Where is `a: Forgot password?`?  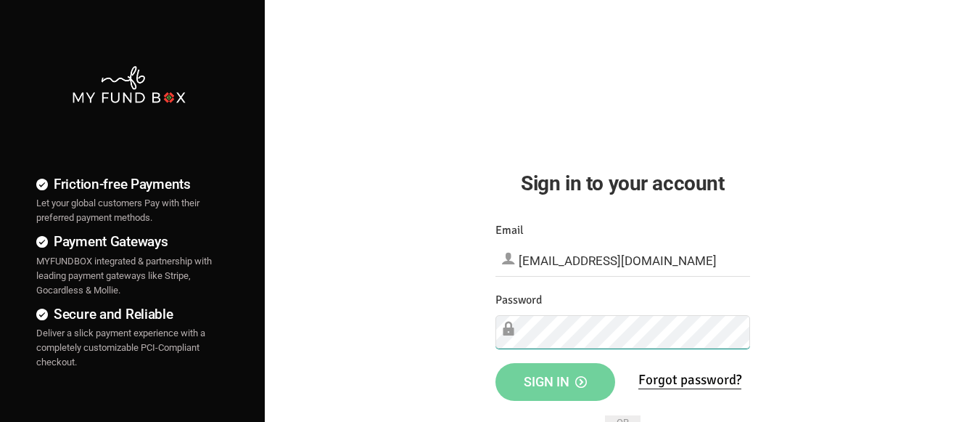
a: Forgot password? is located at coordinates (690, 380).